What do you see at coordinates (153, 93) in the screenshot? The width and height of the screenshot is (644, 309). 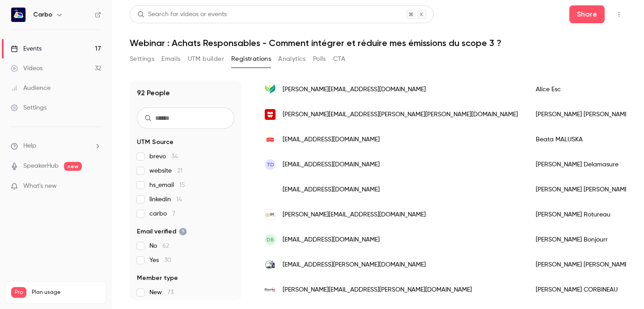 I see `h1: 92 People` at bounding box center [153, 93].